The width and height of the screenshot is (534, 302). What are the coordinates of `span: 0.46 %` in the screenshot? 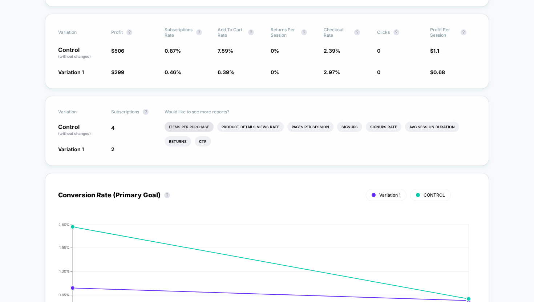 It's located at (173, 72).